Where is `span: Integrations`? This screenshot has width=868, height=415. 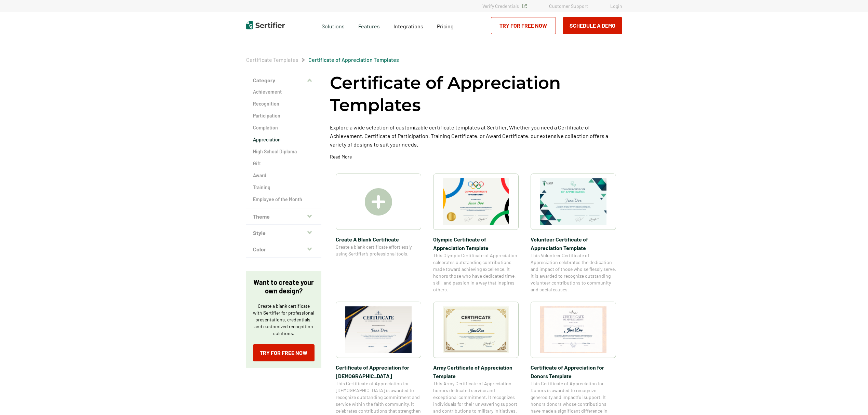 span: Integrations is located at coordinates (408, 26).